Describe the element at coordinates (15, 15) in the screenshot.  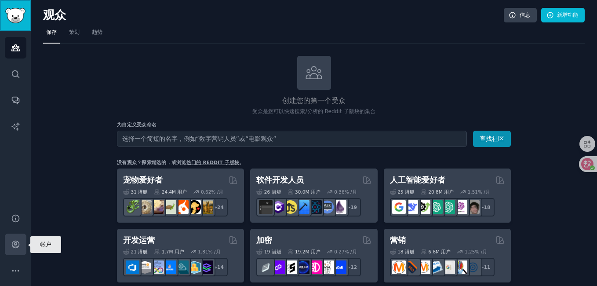
I see `img: GummySearch 徽标` at that location.